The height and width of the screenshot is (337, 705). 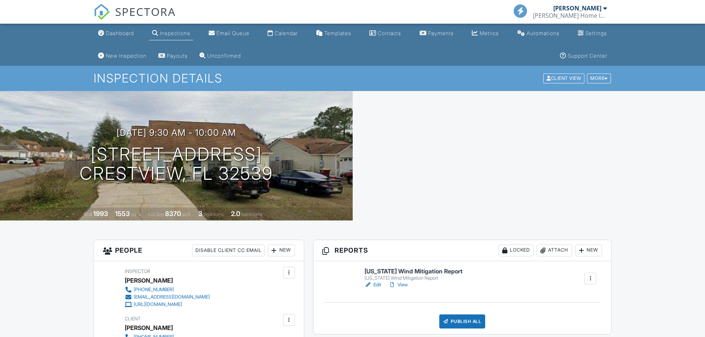 I want to click on div: Unconfirmed, so click(x=224, y=55).